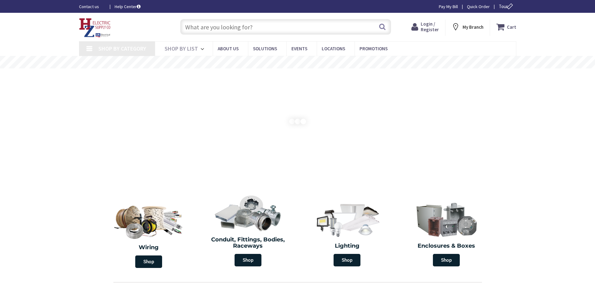 This screenshot has width=595, height=287. What do you see at coordinates (449, 7) in the screenshot?
I see `a: Pay My Bill` at bounding box center [449, 7].